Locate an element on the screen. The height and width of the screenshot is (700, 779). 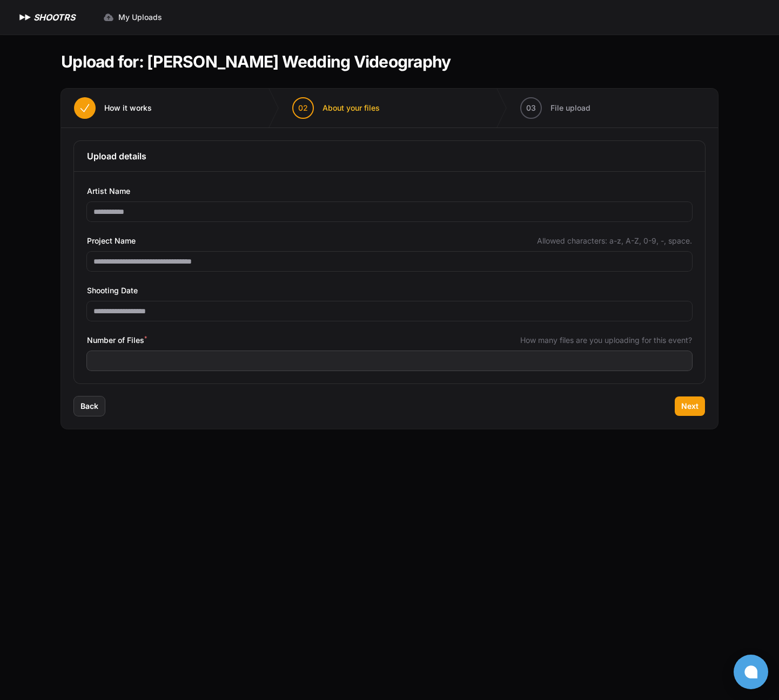
button: Next is located at coordinates (689, 406).